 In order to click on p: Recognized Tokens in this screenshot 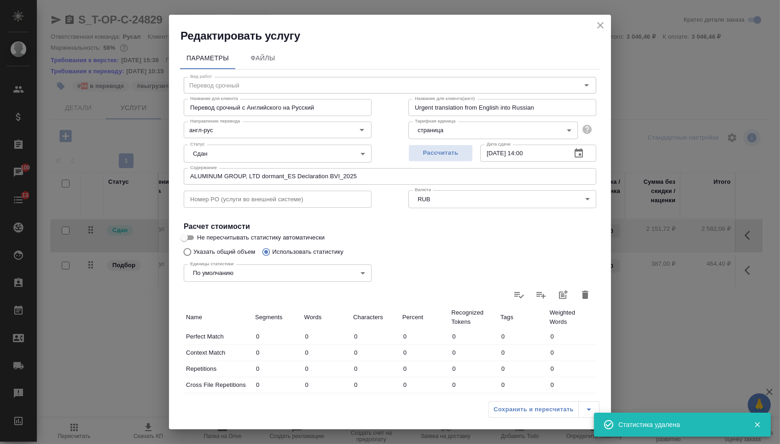, I will do `click(473, 317)`.